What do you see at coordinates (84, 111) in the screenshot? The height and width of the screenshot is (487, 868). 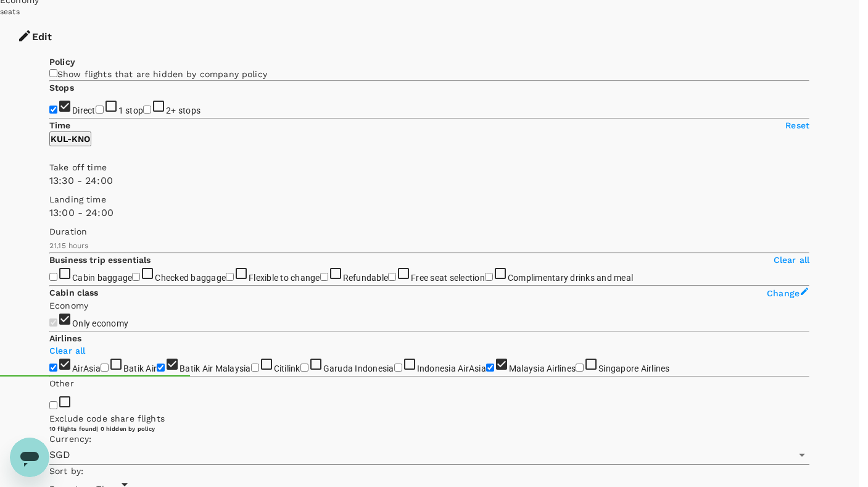 I see `span: Direct` at bounding box center [84, 111].